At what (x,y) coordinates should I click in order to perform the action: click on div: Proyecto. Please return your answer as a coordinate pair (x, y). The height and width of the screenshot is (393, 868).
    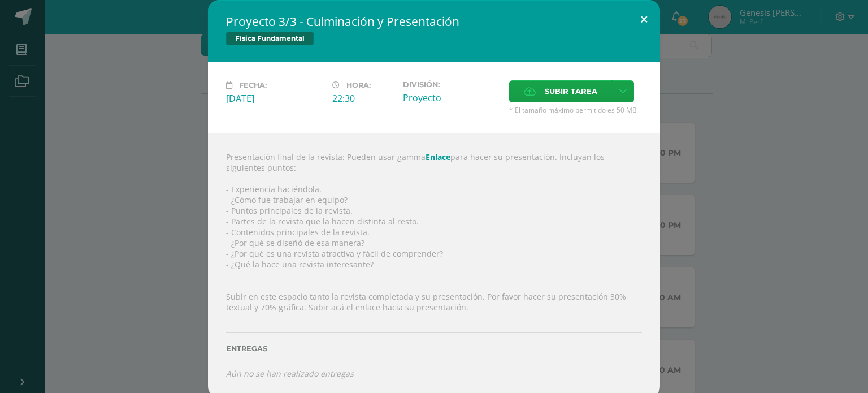
    Looking at the image, I should click on (452, 98).